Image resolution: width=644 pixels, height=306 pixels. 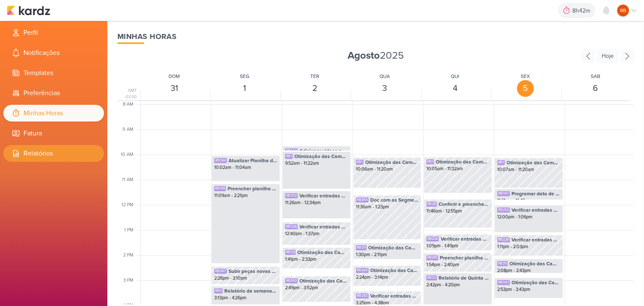 I want to click on div: 3, so click(x=385, y=88).